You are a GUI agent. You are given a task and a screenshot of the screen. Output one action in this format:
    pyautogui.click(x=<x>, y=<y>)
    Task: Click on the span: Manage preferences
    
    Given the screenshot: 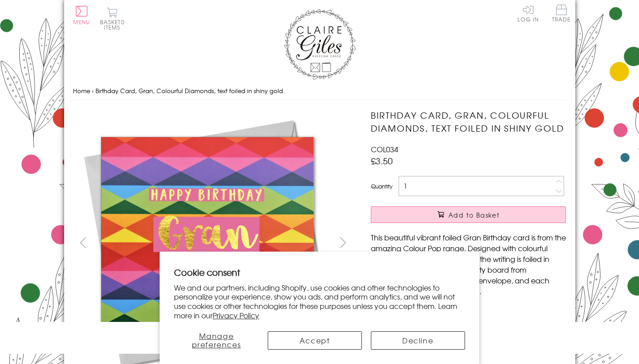 What is the action you would take?
    pyautogui.click(x=217, y=340)
    